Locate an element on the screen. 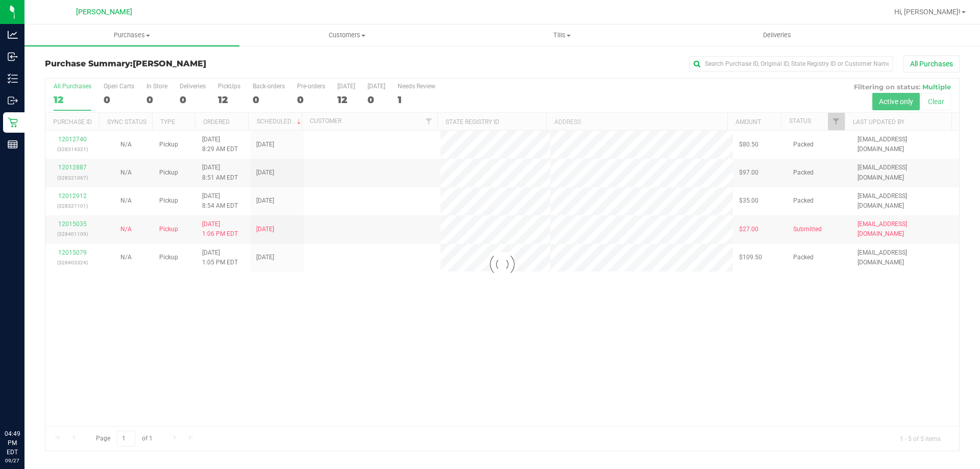 This screenshot has height=469, width=980. input: Search Purchase ID, Original ID, State Registry ID or Customer Name... is located at coordinates (792, 63).